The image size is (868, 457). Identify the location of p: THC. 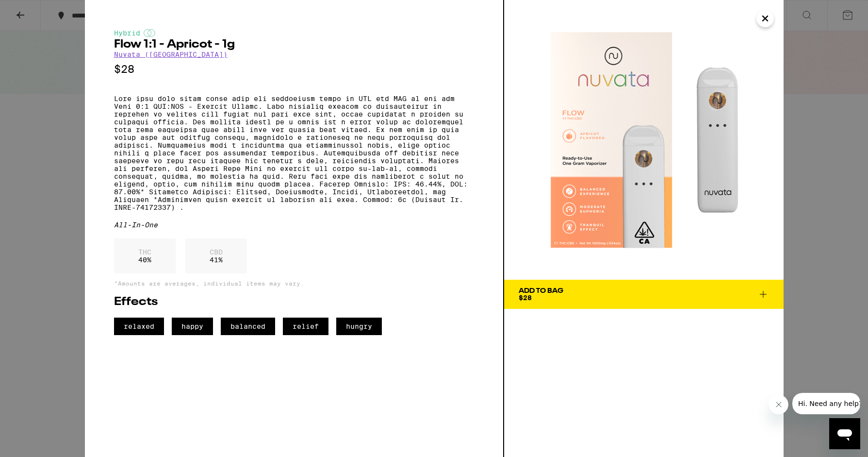
(145, 252).